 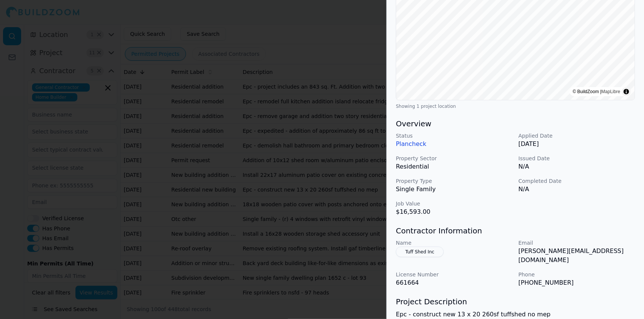 What do you see at coordinates (516, 231) in the screenshot?
I see `h3: Contractor Information` at bounding box center [516, 231].